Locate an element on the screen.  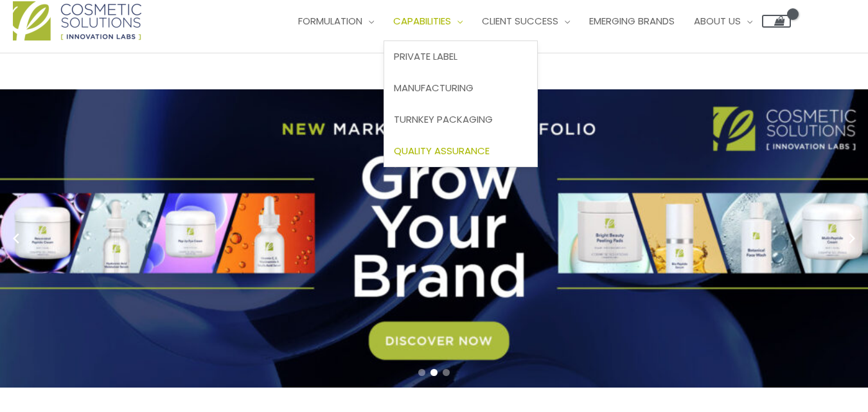
span: Quality Assurance is located at coordinates (441, 151).